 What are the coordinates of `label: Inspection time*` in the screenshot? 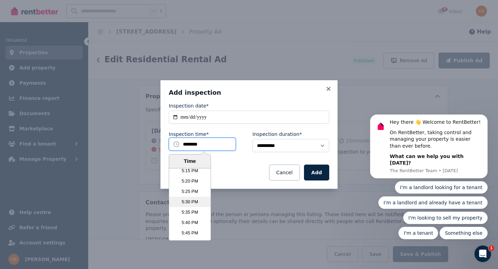 It's located at (189, 134).